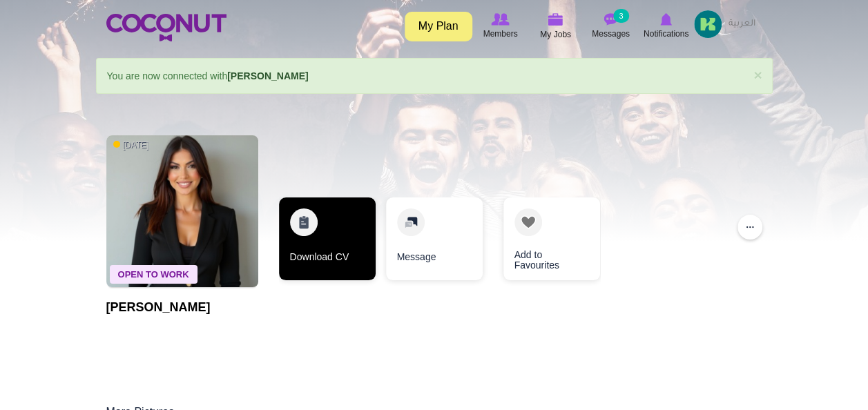 The height and width of the screenshot is (410, 868). I want to click on a: Add to Favourites, so click(552, 239).